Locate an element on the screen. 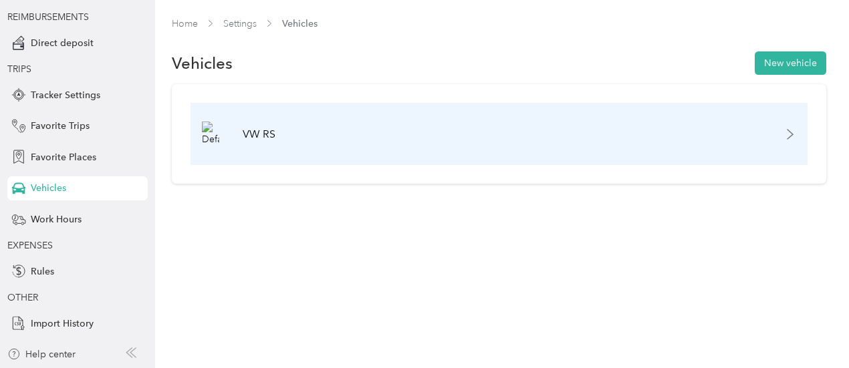 This screenshot has height=368, width=849. span: Favorite Trips is located at coordinates (60, 126).